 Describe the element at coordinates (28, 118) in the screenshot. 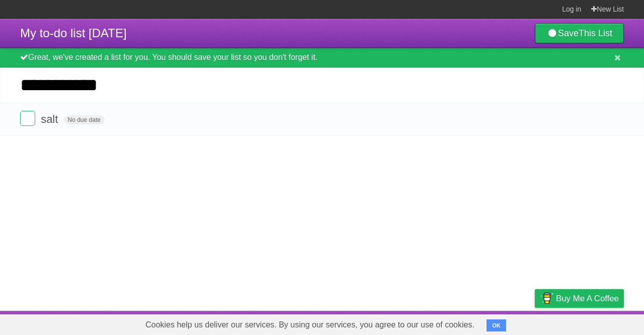

I see `label: Done` at that location.